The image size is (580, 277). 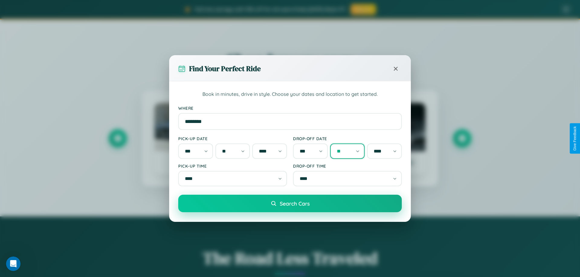 I want to click on h3: Find Your Perfect Ride, so click(x=225, y=69).